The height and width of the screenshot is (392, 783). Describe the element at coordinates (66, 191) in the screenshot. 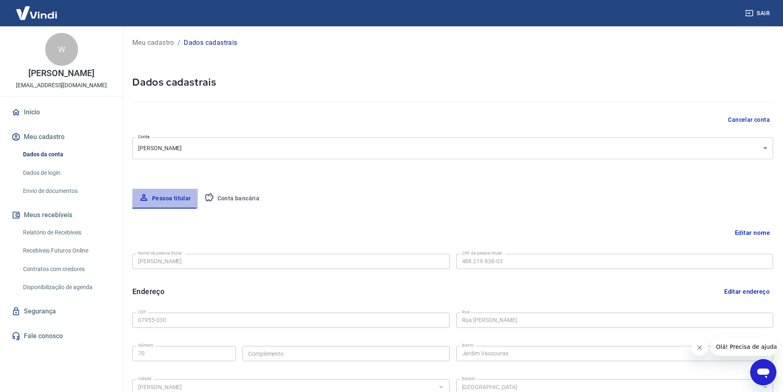

I see `a: Envio de documentos` at that location.